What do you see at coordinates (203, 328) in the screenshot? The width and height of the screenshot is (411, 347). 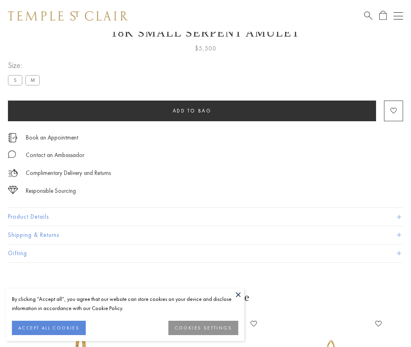 I see `button: COOKIES SETTINGS` at bounding box center [203, 328].